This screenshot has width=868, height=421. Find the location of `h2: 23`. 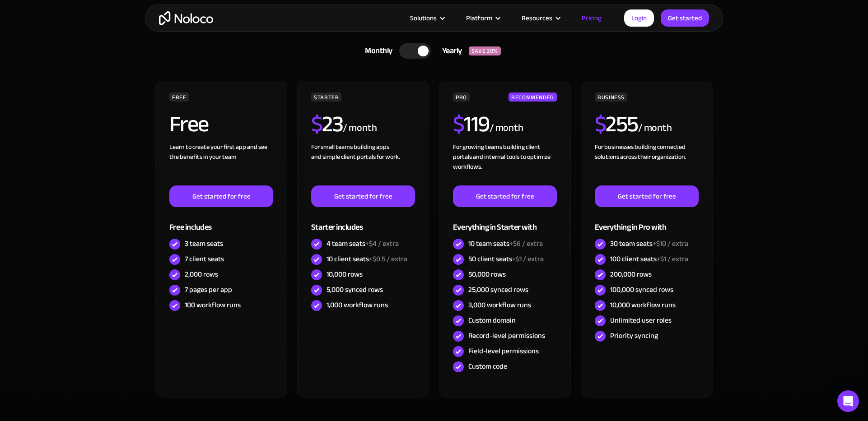

h2: 23 is located at coordinates (327, 124).